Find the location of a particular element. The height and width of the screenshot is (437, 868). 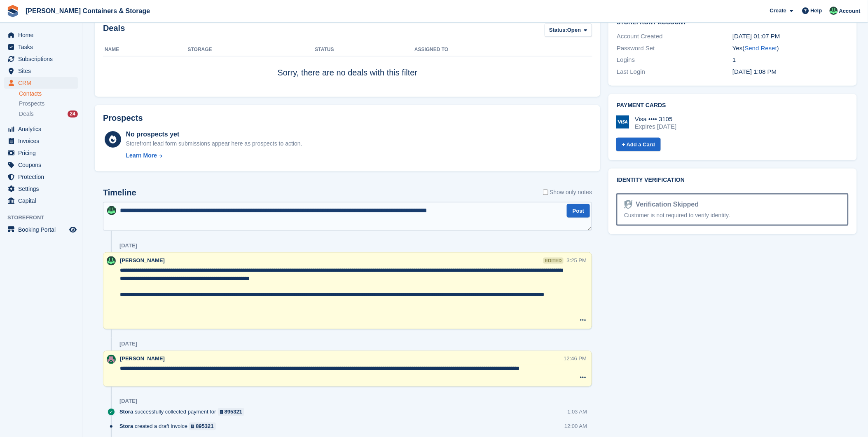

div: Yes is located at coordinates (790, 48).